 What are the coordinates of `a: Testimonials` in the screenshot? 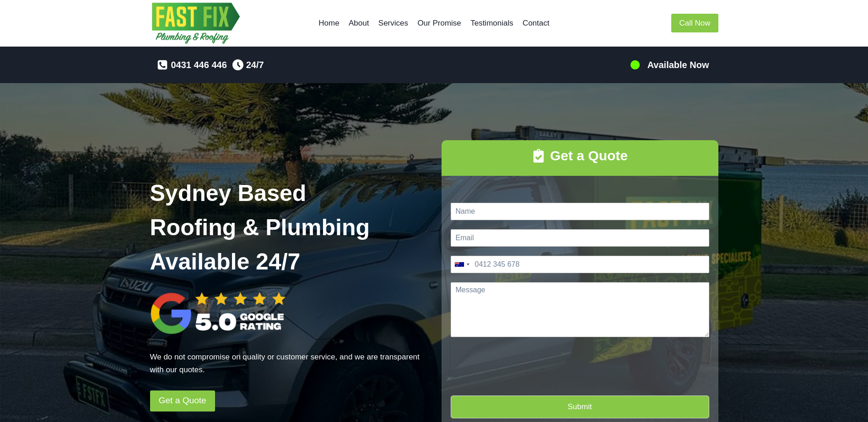 It's located at (492, 23).